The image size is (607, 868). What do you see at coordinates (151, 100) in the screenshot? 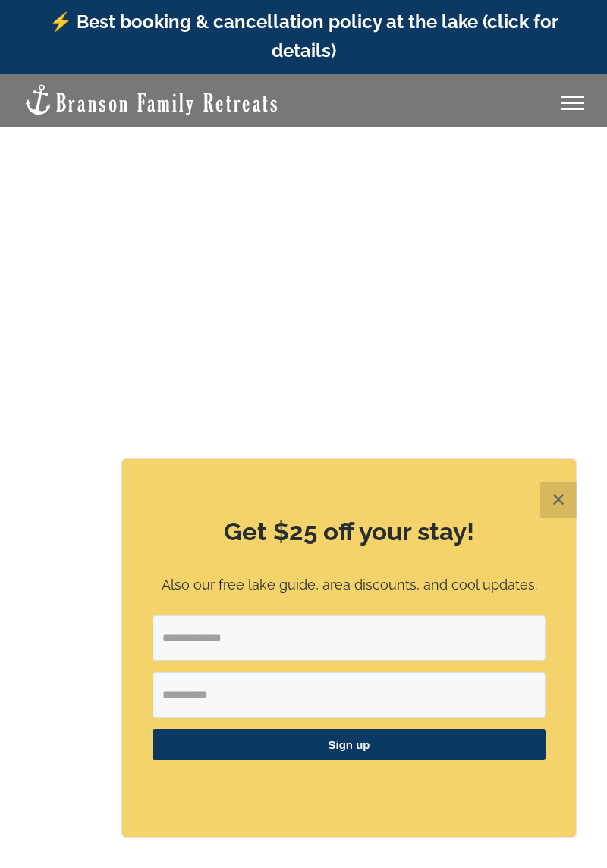
I see `img: Branson Family Retreats Logo` at bounding box center [151, 100].